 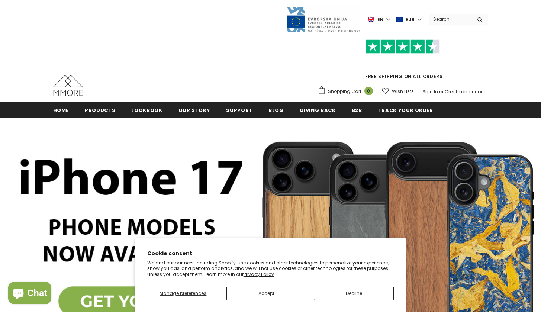 What do you see at coordinates (403, 61) in the screenshot?
I see `span: FREE SHIPPING ON ALL ORDERS` at bounding box center [403, 61].